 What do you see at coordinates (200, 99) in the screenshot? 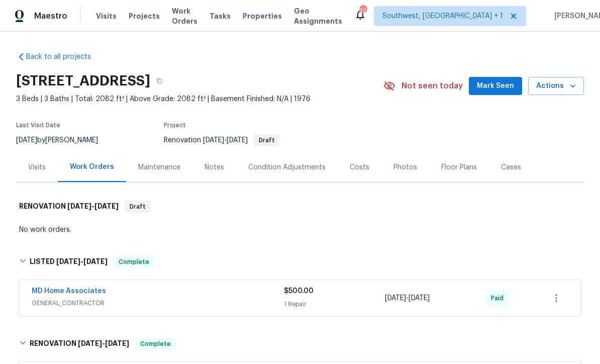
I see `span: 3 Beds | 3 Baths | Total: 2082 ft² | Above Grade: 2082 ft² | Basement Finished: N/A | 1976` at bounding box center [200, 99].